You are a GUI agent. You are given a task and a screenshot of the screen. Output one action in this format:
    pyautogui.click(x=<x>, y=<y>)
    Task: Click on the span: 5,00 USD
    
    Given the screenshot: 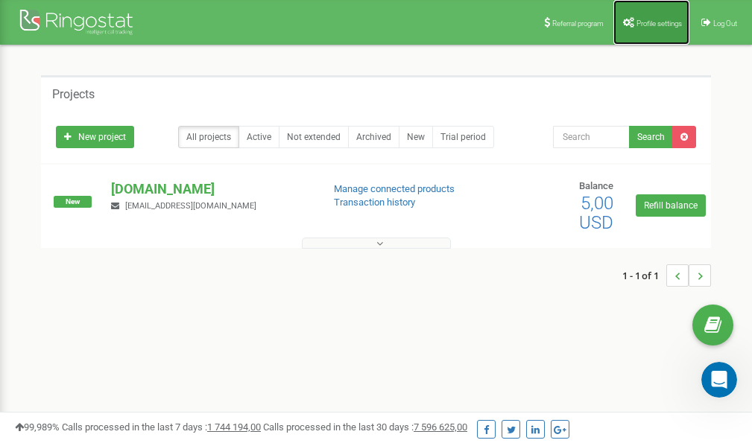 What is the action you would take?
    pyautogui.click(x=596, y=213)
    